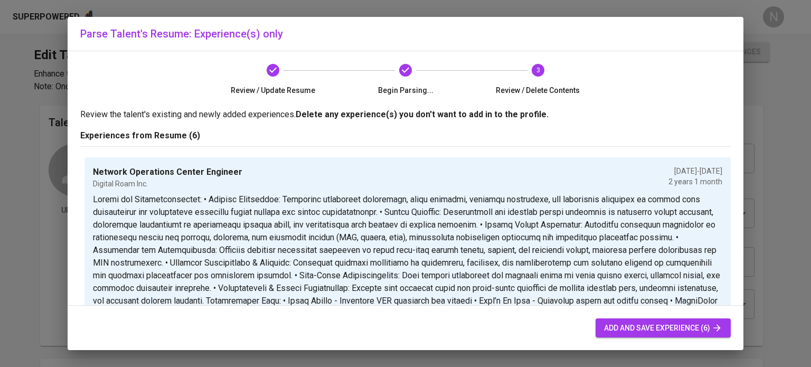 This screenshot has width=811, height=367. Describe the element at coordinates (663, 328) in the screenshot. I see `button: add and save experience (6)` at that location.